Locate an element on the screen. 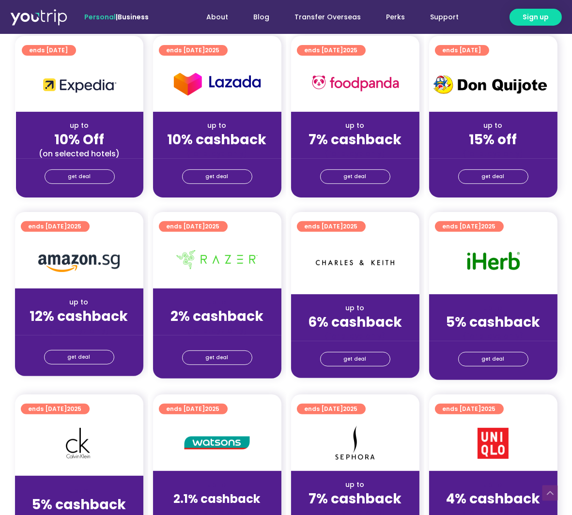  strong: 10% cashback is located at coordinates (217, 140).